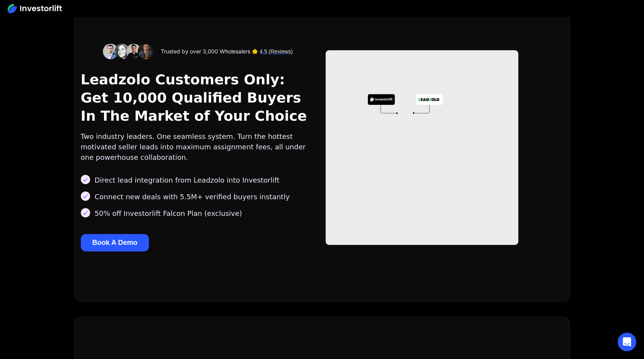 The image size is (644, 359). Describe the element at coordinates (187, 180) in the screenshot. I see `div: Direct lead integration from Leadzolo into Investorlift` at that location.